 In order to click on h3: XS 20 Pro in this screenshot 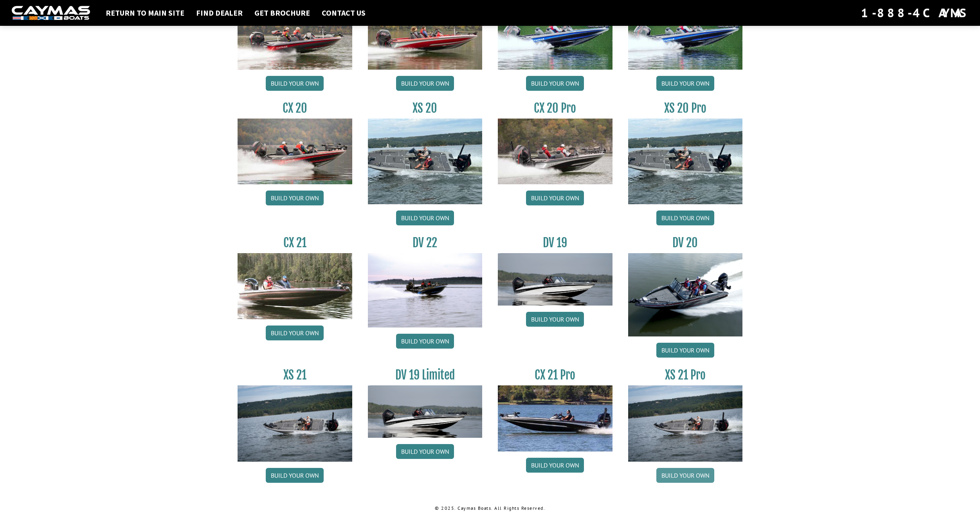, I will do `click(685, 108)`.